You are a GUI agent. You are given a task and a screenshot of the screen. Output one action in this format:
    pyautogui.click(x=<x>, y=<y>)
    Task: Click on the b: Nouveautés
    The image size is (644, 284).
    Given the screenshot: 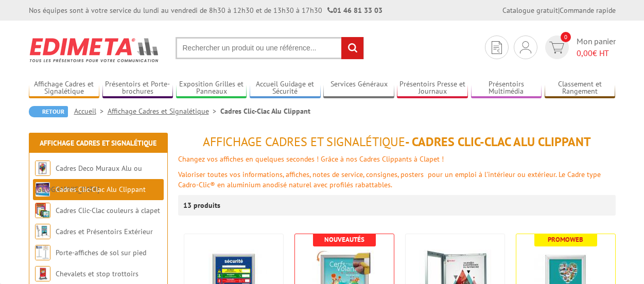 What is the action you would take?
    pyautogui.click(x=345, y=239)
    